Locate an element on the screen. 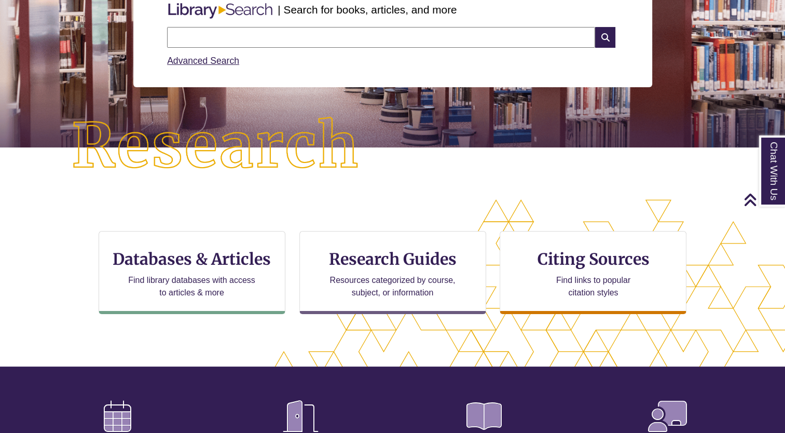 Image resolution: width=785 pixels, height=433 pixels. p: Find library databases with access to articles & more is located at coordinates (192, 287).